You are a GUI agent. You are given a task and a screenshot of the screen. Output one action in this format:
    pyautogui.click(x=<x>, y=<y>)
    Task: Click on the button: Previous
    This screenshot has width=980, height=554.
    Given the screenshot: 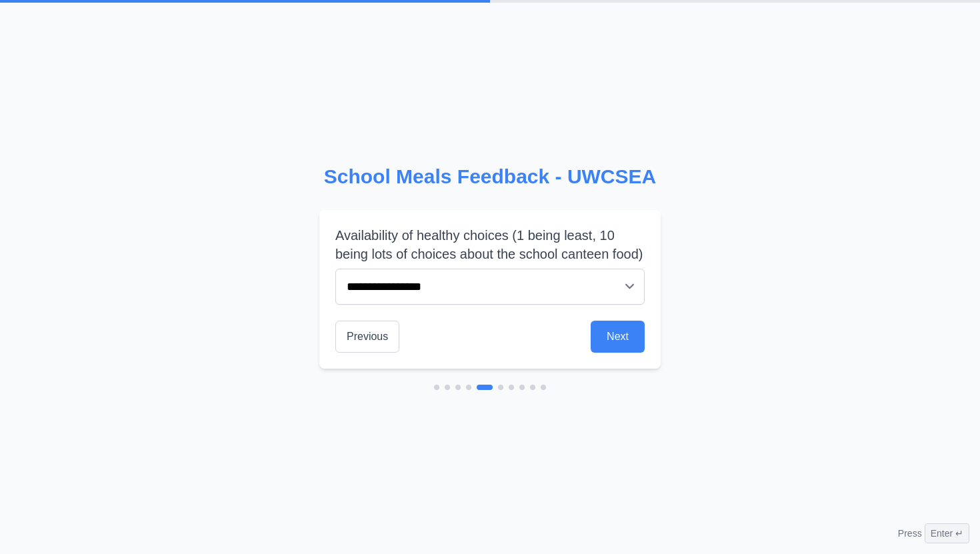 What is the action you would take?
    pyautogui.click(x=367, y=336)
    